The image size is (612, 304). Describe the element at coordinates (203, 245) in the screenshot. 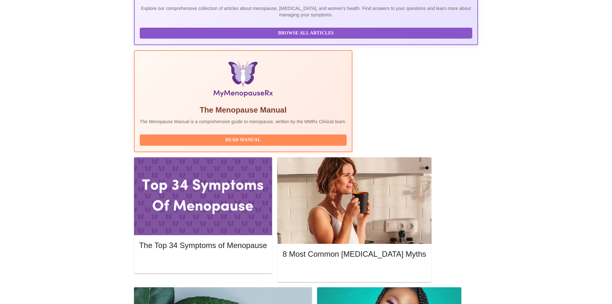

I see `h5: The Top 34 Symptoms of Menopause` at that location.